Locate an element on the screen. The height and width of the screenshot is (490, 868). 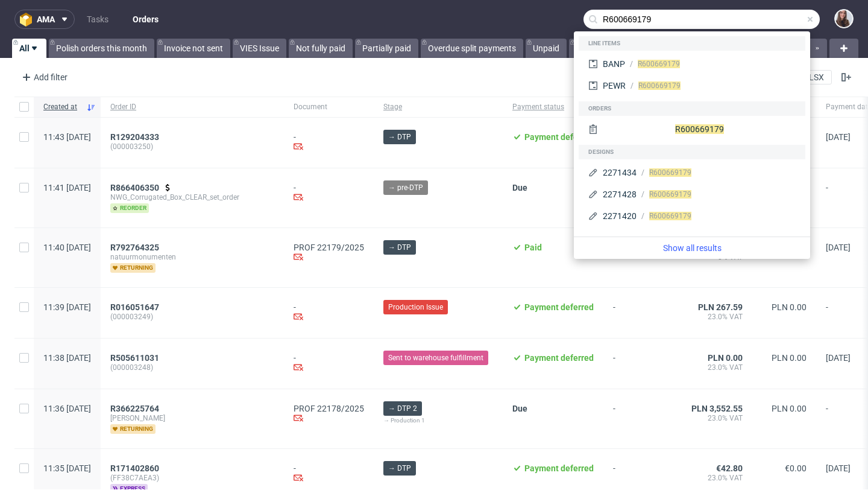
span: (000003248) is located at coordinates (192, 368).